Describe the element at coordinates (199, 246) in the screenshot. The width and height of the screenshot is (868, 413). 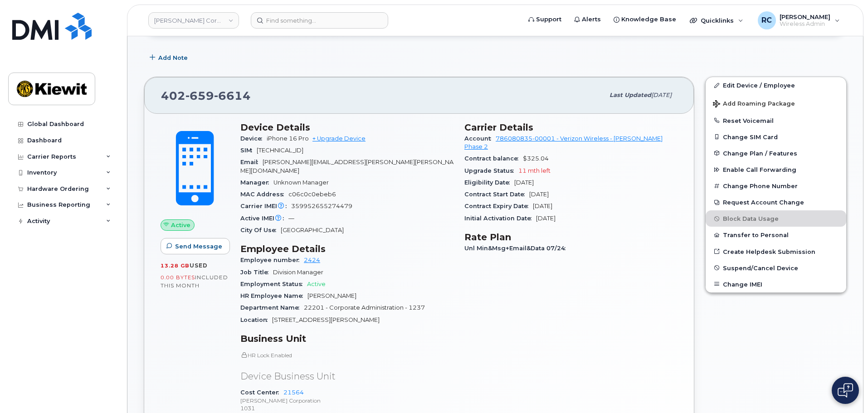
I see `span: Send Message` at that location.